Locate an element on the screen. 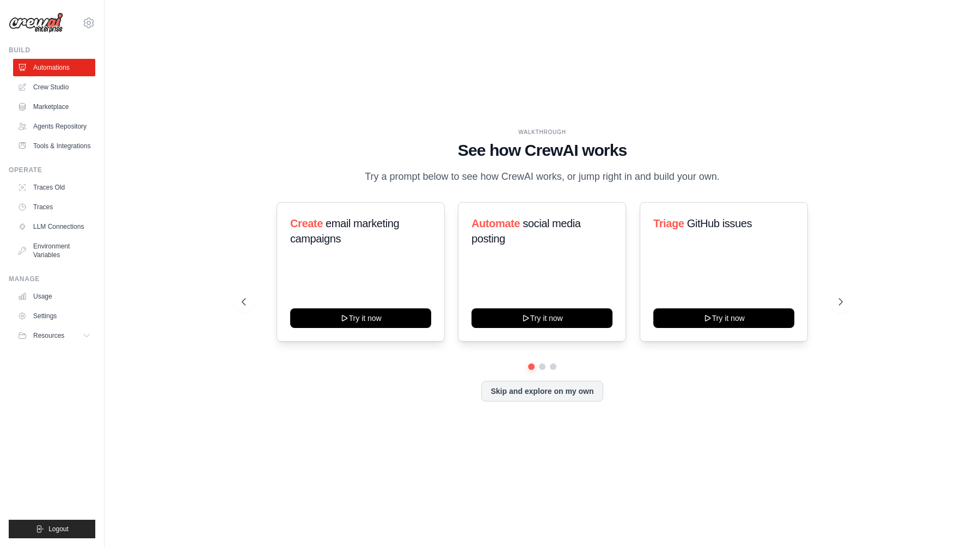 The image size is (980, 547). button: Resources is located at coordinates (54, 336).